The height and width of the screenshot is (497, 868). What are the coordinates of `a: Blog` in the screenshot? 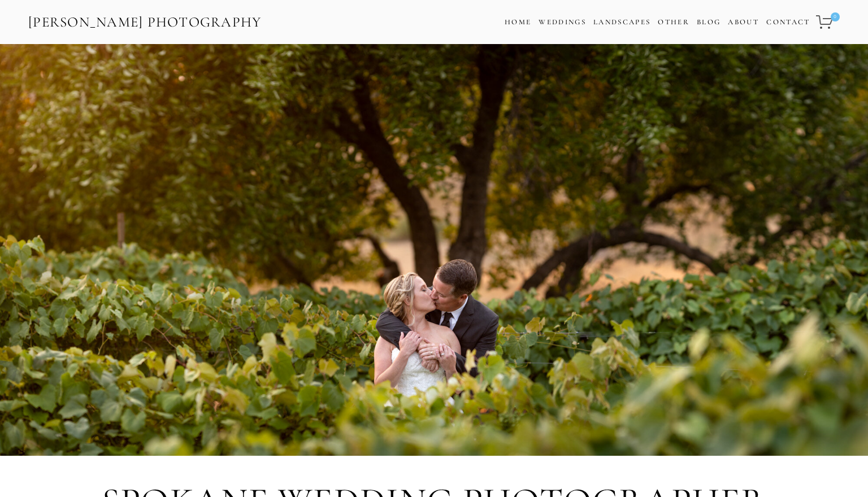 It's located at (709, 22).